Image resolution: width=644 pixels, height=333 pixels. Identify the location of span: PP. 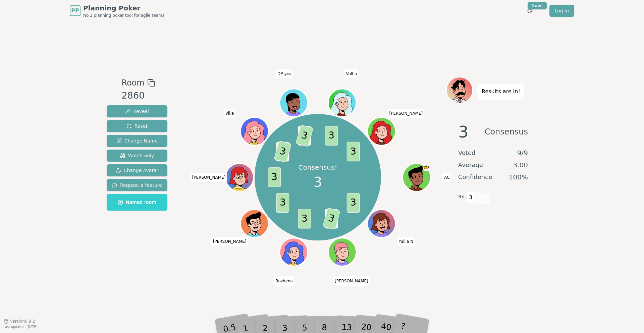
(75, 10).